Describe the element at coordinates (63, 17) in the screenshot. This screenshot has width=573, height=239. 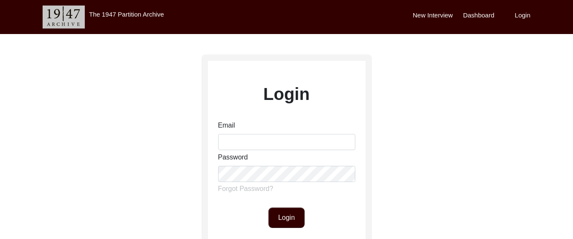
I see `img: header-logo.png` at that location.